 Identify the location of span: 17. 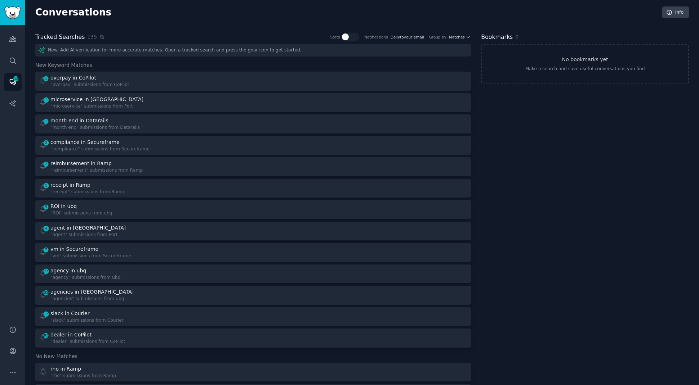
(46, 314).